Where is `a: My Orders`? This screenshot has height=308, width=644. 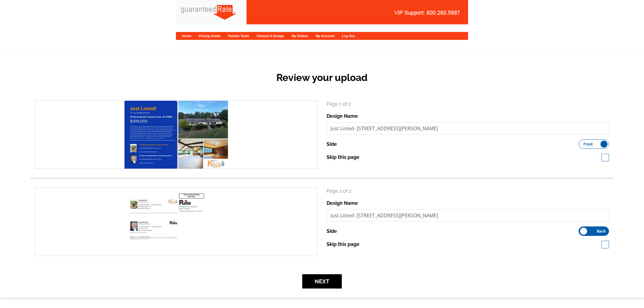 a: My Orders is located at coordinates (300, 36).